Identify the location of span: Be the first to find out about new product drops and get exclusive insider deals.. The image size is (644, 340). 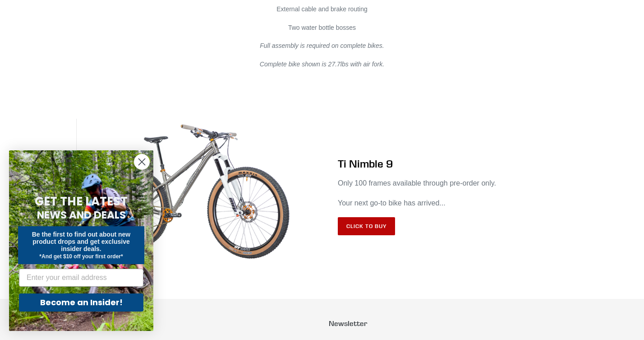
(81, 241).